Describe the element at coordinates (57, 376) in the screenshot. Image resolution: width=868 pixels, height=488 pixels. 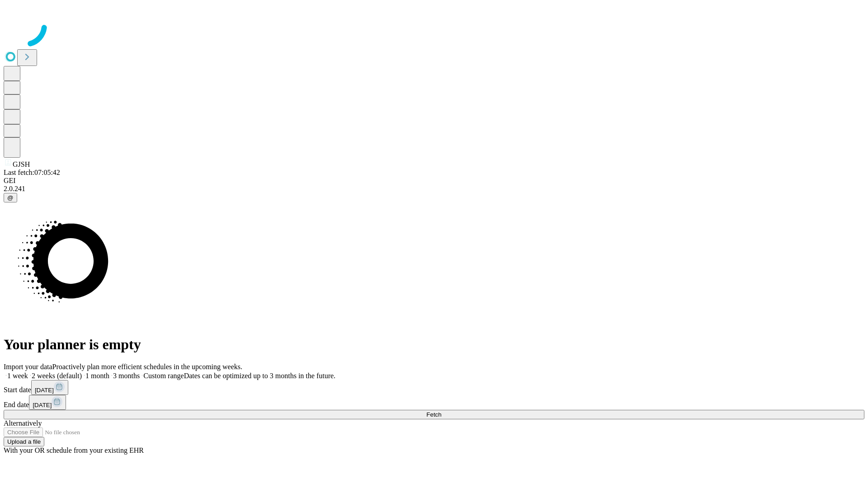
I see `span: 2 weeks (default)` at that location.